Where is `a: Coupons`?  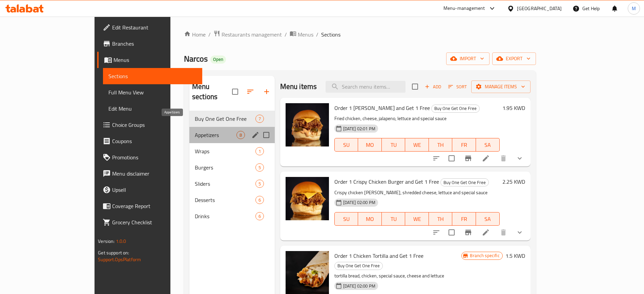
a: Coupons is located at coordinates (149, 141).